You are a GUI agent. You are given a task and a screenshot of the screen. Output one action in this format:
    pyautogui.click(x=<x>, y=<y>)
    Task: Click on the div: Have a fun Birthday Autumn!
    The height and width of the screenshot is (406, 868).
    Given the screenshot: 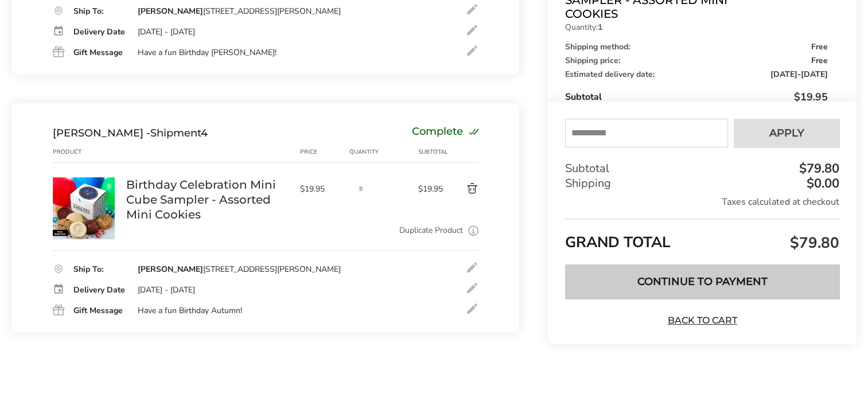 What is the action you would take?
    pyautogui.click(x=190, y=311)
    